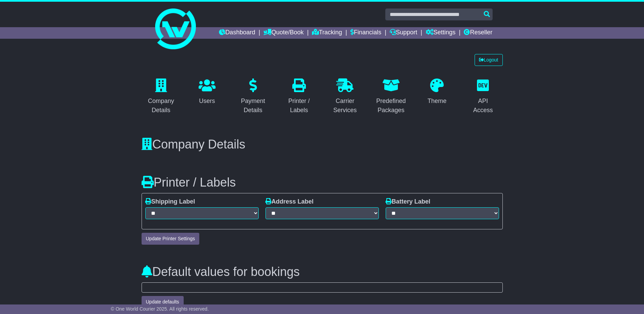 This screenshot has height=314, width=644. Describe the element at coordinates (437, 101) in the screenshot. I see `div: Theme` at that location.